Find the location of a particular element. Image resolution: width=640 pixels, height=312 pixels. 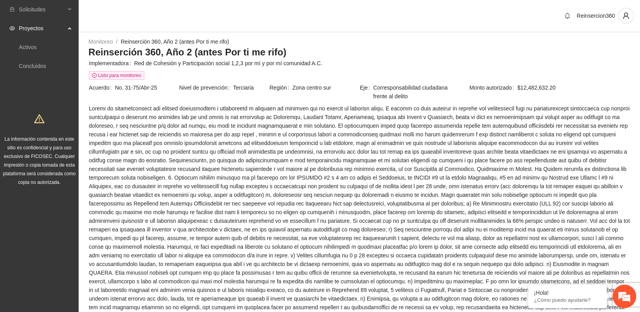

span: Corresponsabilidad ciudadana frente al delito is located at coordinates (411, 92).